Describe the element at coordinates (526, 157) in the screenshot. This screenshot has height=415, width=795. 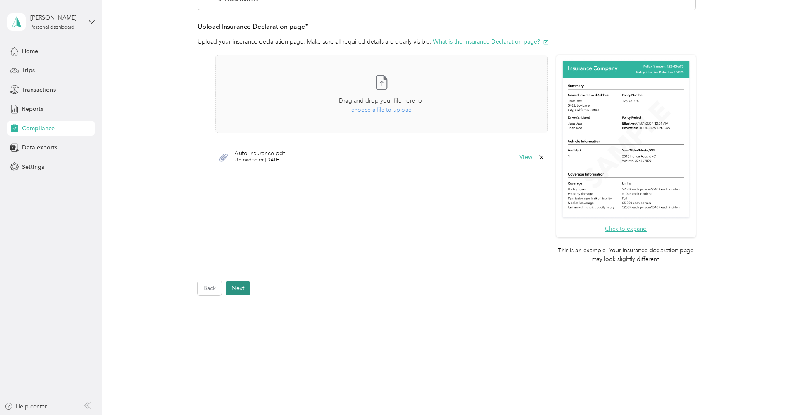
I see `button: View` at that location.